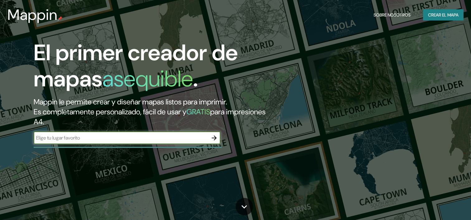  What do you see at coordinates (151, 69) in the screenshot?
I see `h1: El primer creador de mapas .` at bounding box center [151, 69].